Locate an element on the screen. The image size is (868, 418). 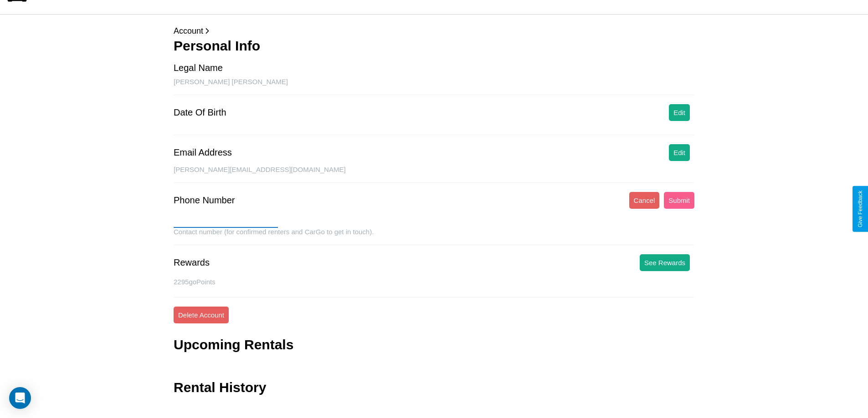
button: Submit is located at coordinates (678, 200).